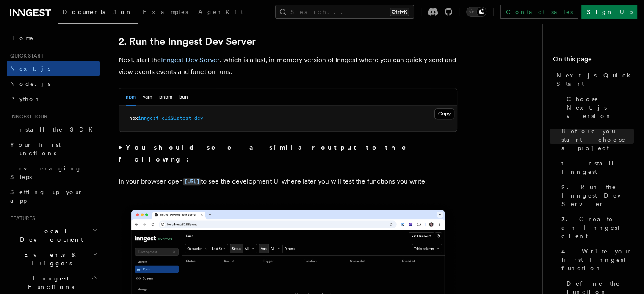  Describe the element at coordinates (609, 12) in the screenshot. I see `a: Sign Up` at that location.